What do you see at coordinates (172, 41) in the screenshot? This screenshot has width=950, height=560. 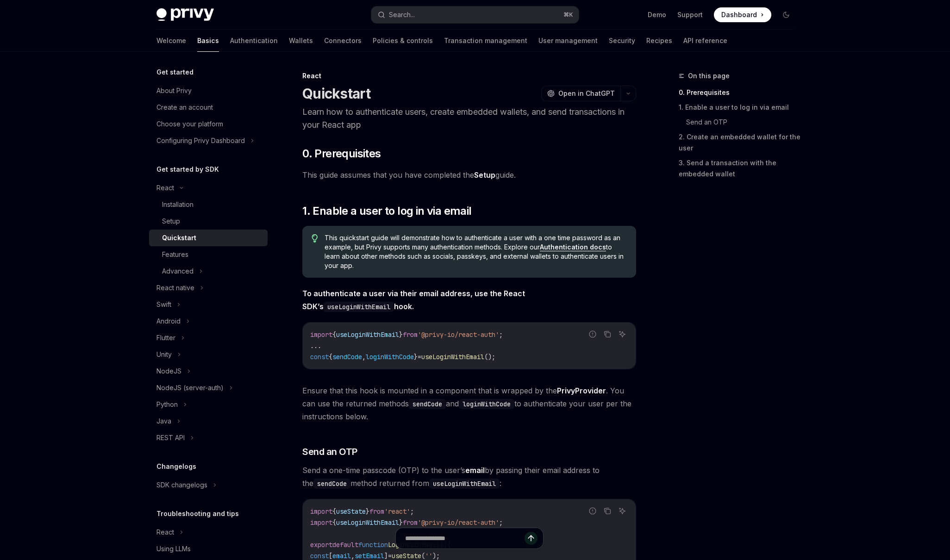 I see `a: Welcome` at bounding box center [172, 41].